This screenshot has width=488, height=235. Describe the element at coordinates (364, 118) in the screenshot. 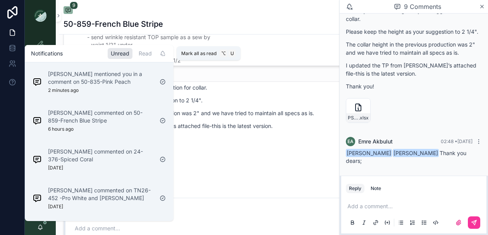

I see `span: .xlsx` at that location.